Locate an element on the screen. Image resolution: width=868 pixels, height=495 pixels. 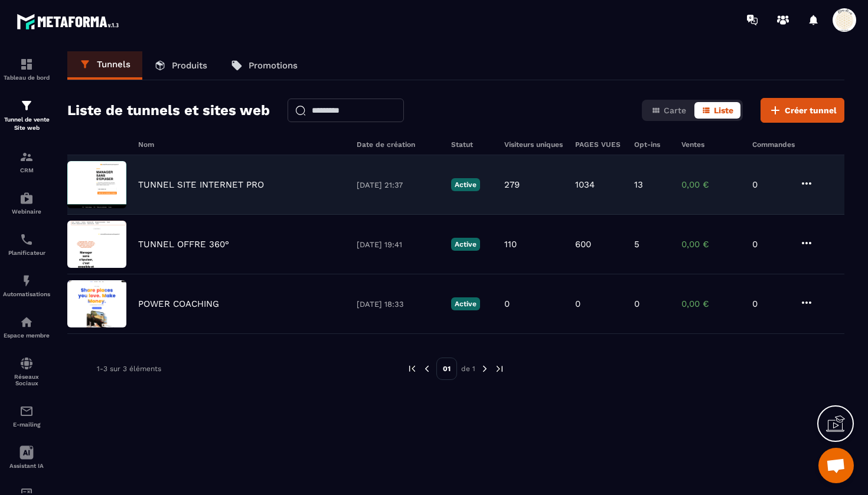
span: Créer tunnel is located at coordinates (811, 111).